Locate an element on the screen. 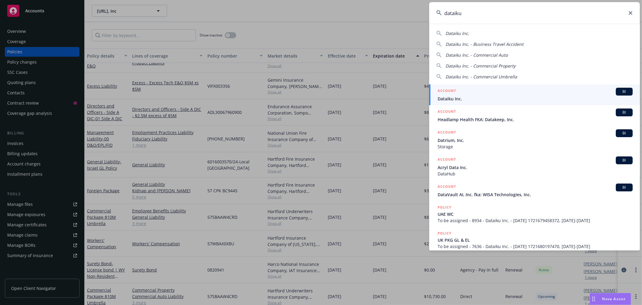 Image resolution: width=642 pixels, height=305 pixels. button: Nova Assist is located at coordinates (610, 299).